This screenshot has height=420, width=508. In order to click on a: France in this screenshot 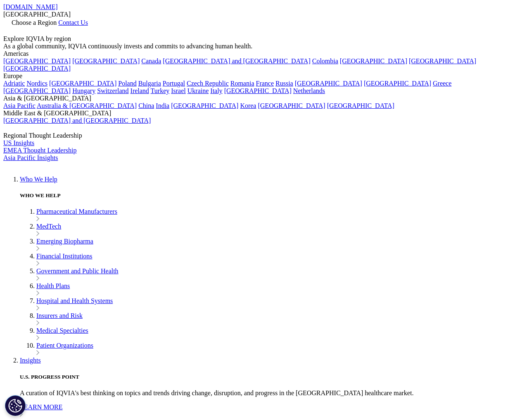, I will do `click(265, 83)`.